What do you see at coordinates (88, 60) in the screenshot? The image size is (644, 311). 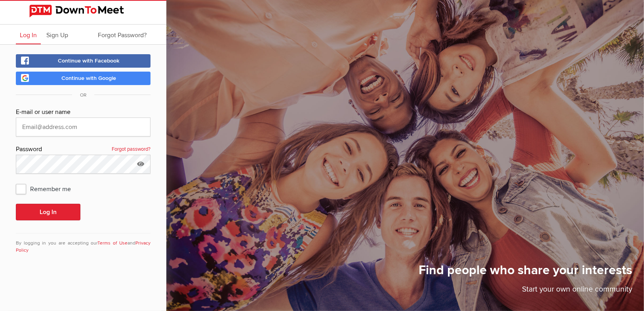 I see `span: Continue with Facebook` at bounding box center [88, 60].